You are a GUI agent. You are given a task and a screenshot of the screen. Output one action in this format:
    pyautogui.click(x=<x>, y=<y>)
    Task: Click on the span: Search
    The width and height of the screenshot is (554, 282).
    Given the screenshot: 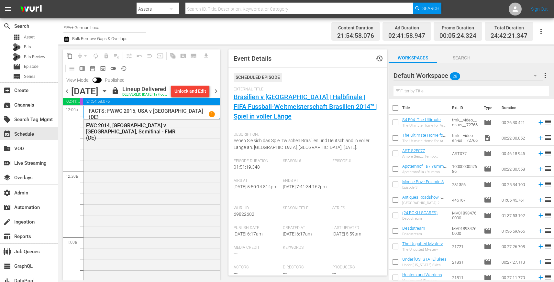 What is the action you would take?
    pyautogui.click(x=7, y=26)
    